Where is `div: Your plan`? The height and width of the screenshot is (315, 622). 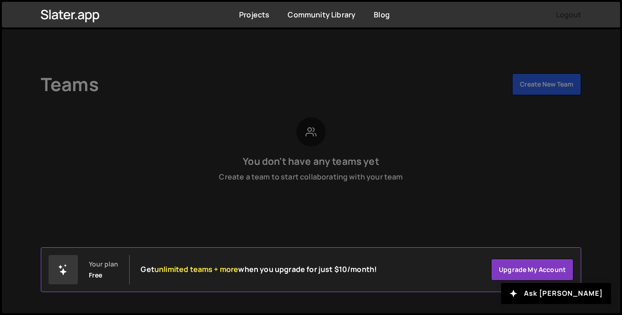
div: Your plan is located at coordinates (103, 264).